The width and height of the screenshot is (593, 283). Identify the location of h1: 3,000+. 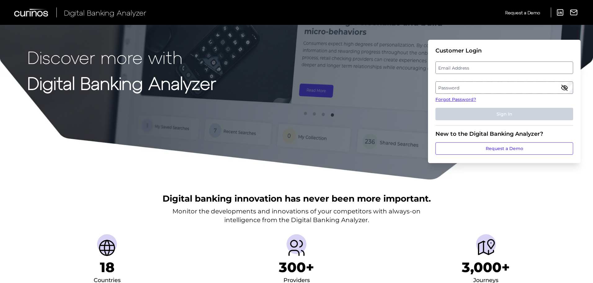
(486, 267).